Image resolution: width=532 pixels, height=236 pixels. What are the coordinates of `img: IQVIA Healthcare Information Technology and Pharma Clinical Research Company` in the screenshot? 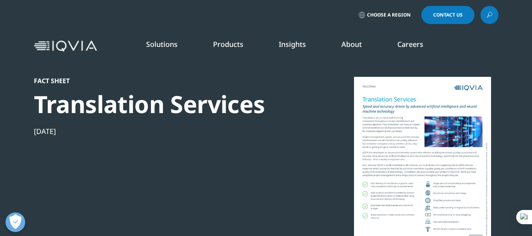 It's located at (65, 46).